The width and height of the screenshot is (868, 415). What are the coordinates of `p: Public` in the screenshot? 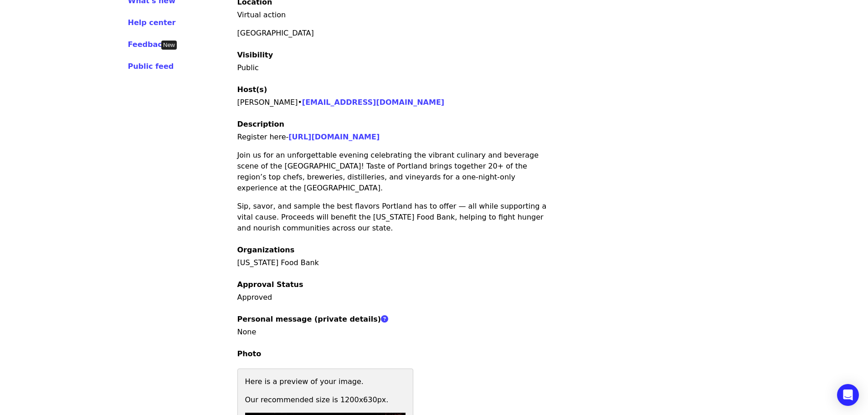 It's located at (495, 68).